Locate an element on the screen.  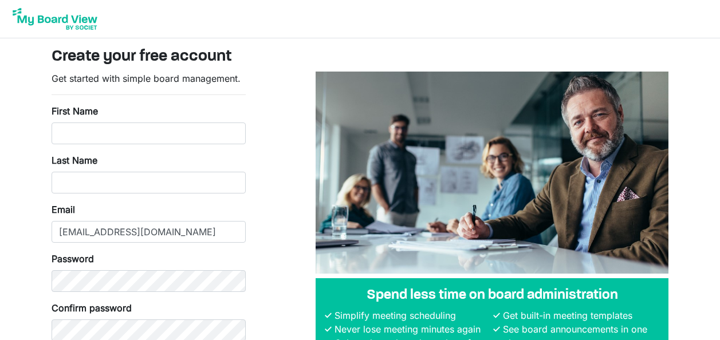
li: Simplify meeting scheduling is located at coordinates (412, 316).